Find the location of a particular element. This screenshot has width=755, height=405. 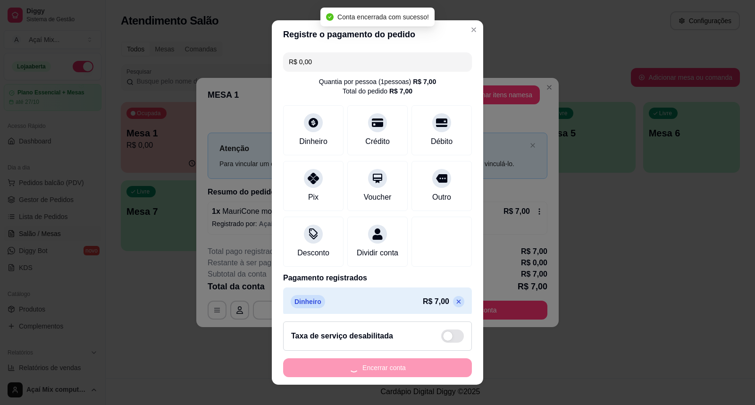

div: Dividir conta is located at coordinates (377, 253).